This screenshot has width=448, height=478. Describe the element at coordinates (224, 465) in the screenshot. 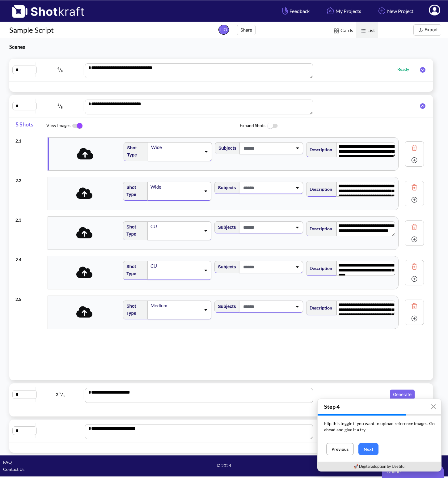

I see `span: © 2024` at that location.